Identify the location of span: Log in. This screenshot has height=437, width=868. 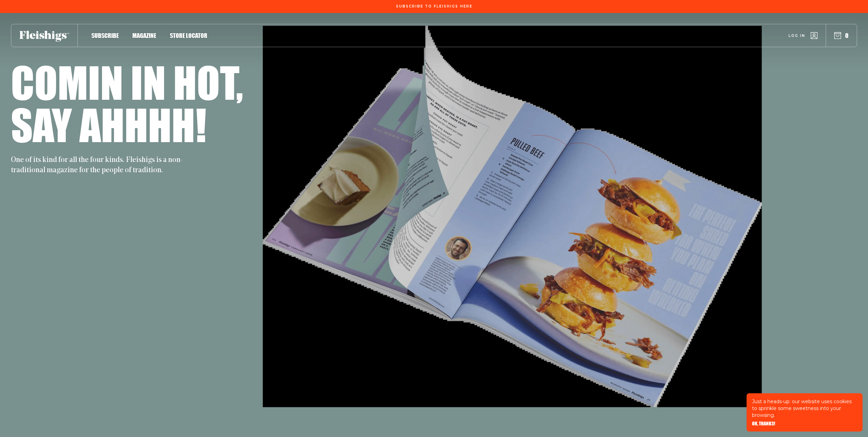
(796, 36).